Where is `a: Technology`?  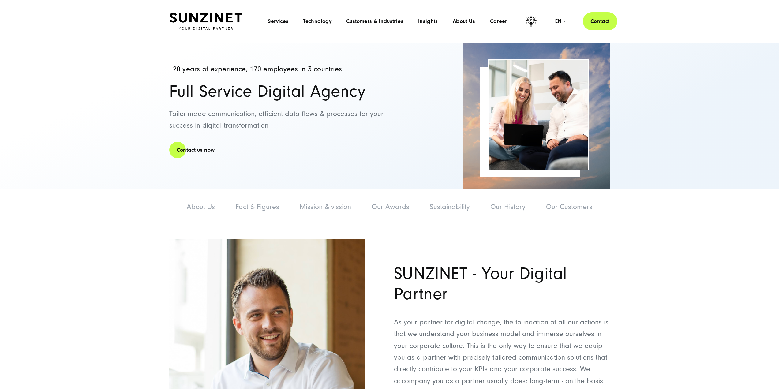
a: Technology is located at coordinates (317, 21).